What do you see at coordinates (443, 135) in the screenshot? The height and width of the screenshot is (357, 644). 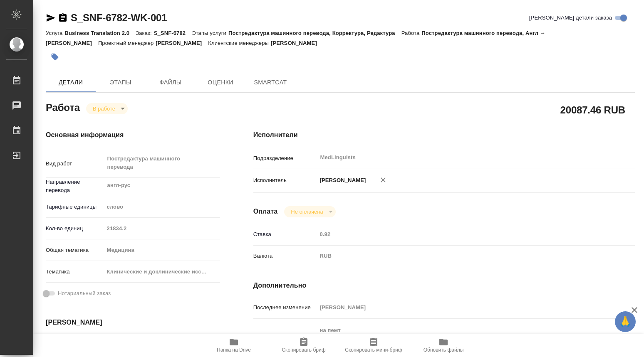 I see `h4: Исполнители` at bounding box center [443, 135].